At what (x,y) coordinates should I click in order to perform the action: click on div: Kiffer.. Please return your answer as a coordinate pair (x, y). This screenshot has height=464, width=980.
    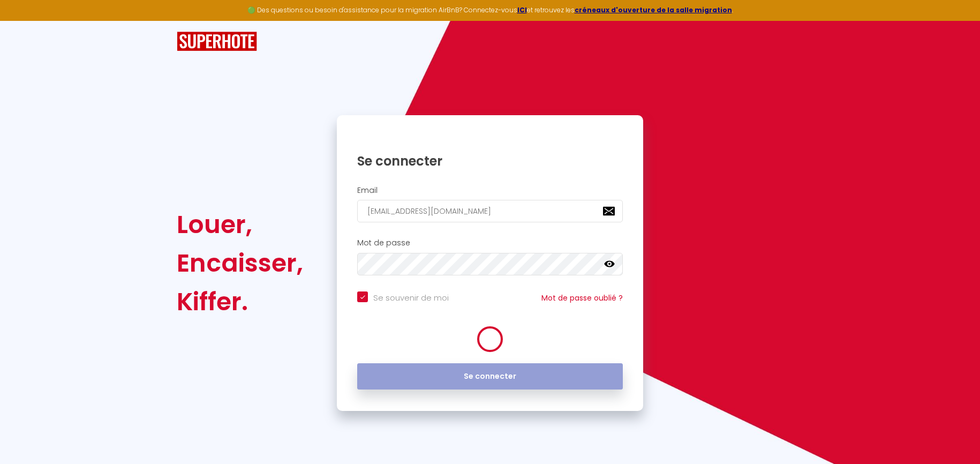
    Looking at the image, I should click on (240, 302).